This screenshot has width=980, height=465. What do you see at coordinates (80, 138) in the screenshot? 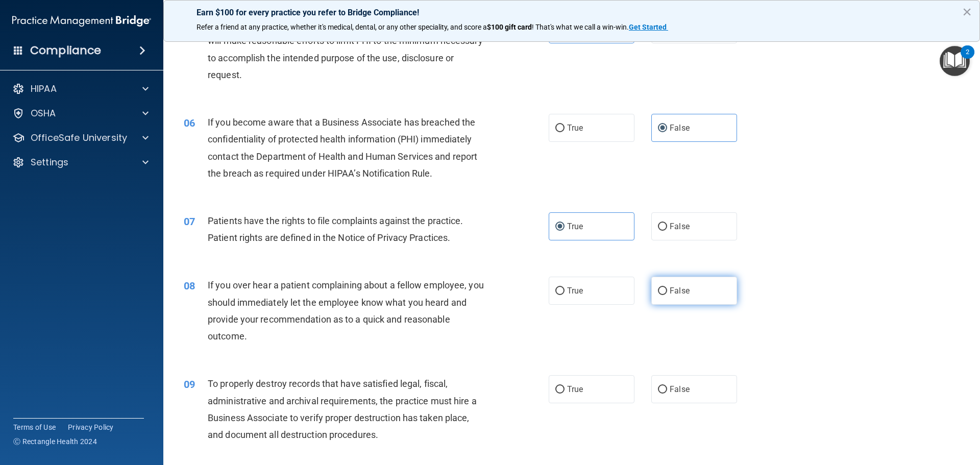
I see `a: OfficeSafe University` at bounding box center [80, 138].